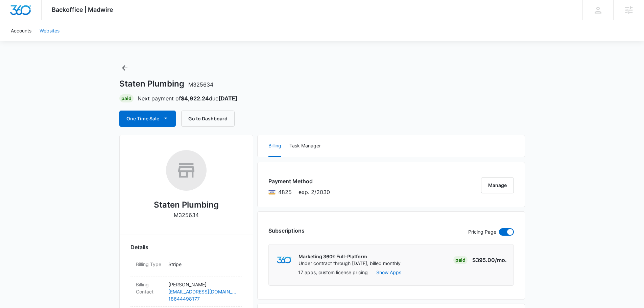 The height and width of the screenshot is (308, 644). I want to click on a: 18644498177, so click(203, 298).